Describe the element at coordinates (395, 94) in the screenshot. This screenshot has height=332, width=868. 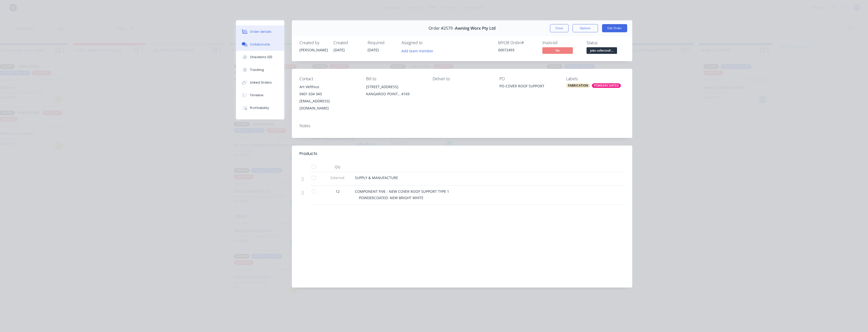
I see `div: KANGAROO POINT, , 4169` at that location.